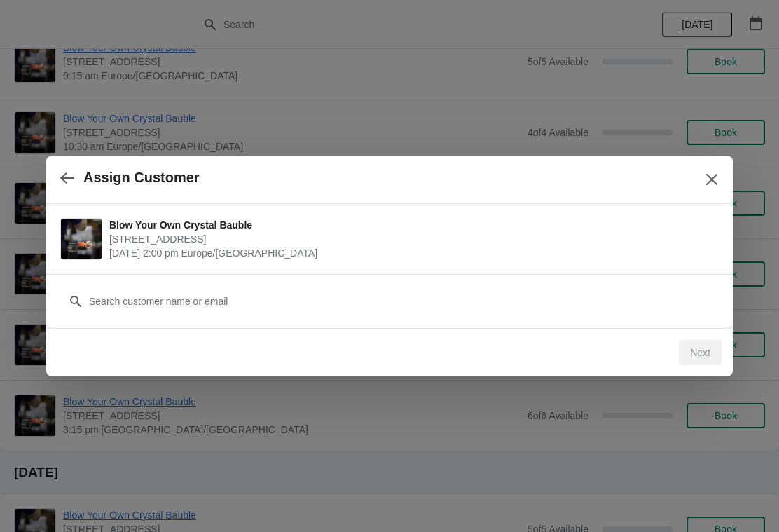 This screenshot has width=779, height=532. Describe the element at coordinates (142, 177) in the screenshot. I see `h2: Assign Customer` at that location.